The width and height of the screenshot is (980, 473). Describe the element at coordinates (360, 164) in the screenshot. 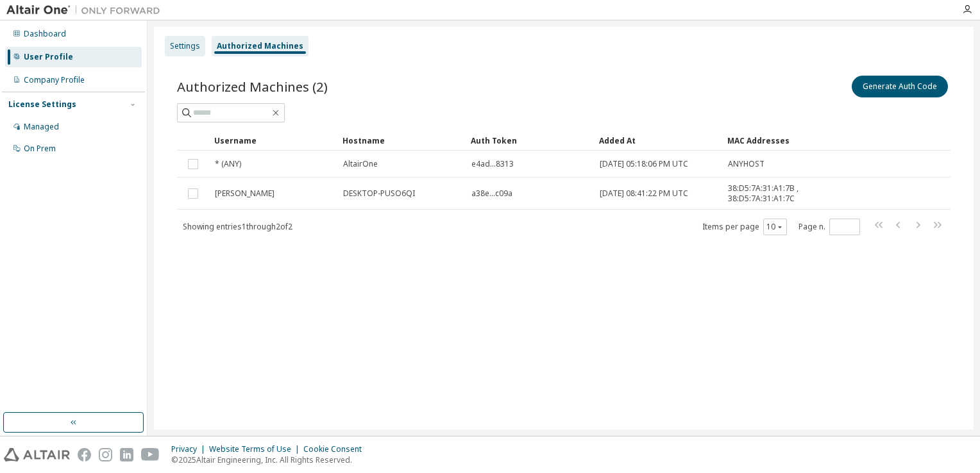

I see `span: AltairOne` at that location.